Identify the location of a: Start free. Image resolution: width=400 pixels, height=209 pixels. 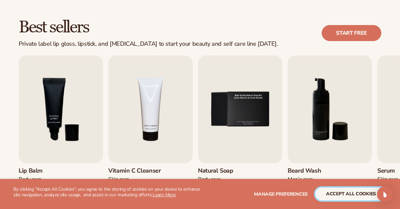
(352, 33).